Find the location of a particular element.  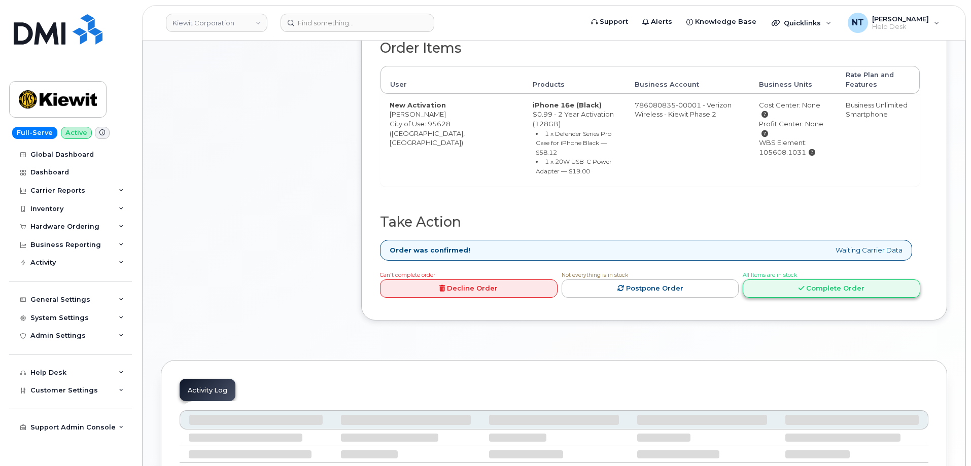

span: NT is located at coordinates (858, 23).